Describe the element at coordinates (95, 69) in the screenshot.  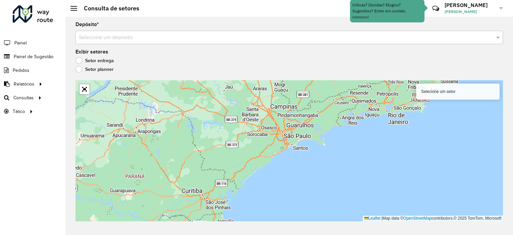
I see `label: Setor planner` at that location.